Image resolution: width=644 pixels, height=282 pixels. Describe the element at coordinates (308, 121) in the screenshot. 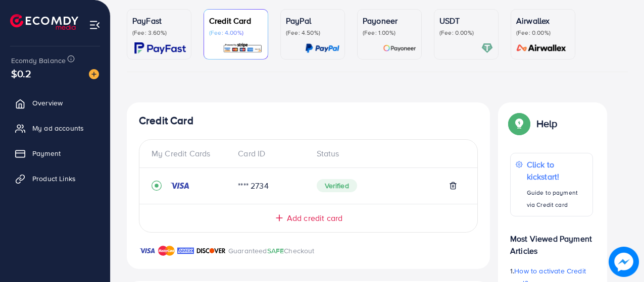

I see `h4: Credit Card` at that location.